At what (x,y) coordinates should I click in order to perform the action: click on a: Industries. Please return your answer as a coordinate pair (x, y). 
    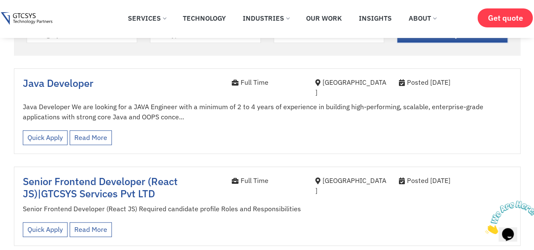
    Looking at the image, I should click on (266, 18).